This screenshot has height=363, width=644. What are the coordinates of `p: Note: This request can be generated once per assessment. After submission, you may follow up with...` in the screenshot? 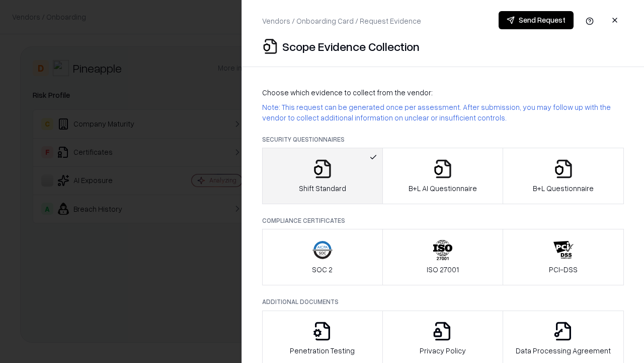 It's located at (443, 112).